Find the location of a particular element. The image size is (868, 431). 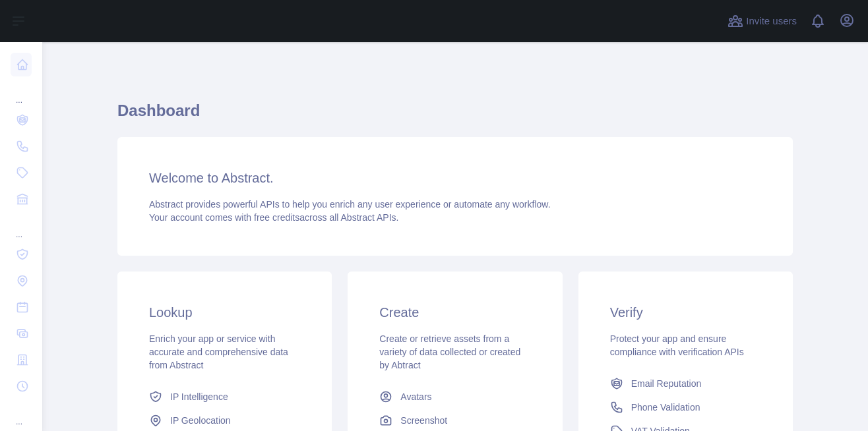

h3: Verify is located at coordinates (685, 312).